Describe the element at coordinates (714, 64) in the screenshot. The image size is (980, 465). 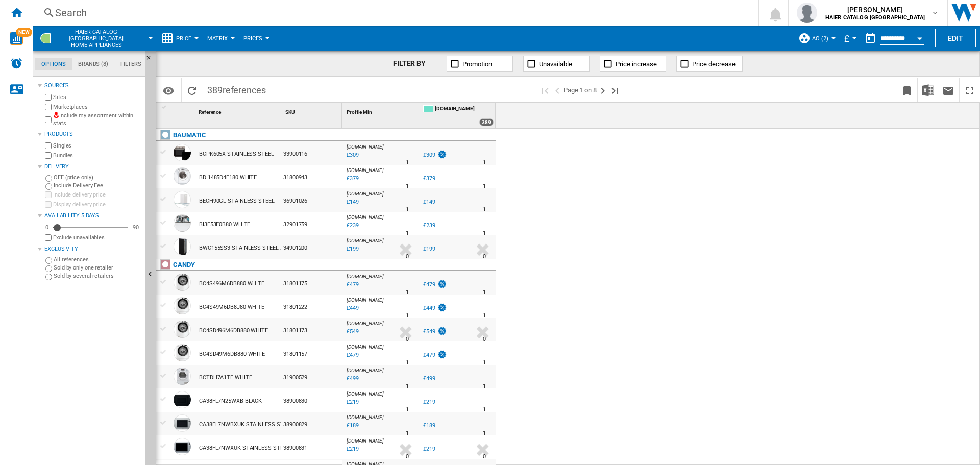
I see `span: Price decrease` at that location.